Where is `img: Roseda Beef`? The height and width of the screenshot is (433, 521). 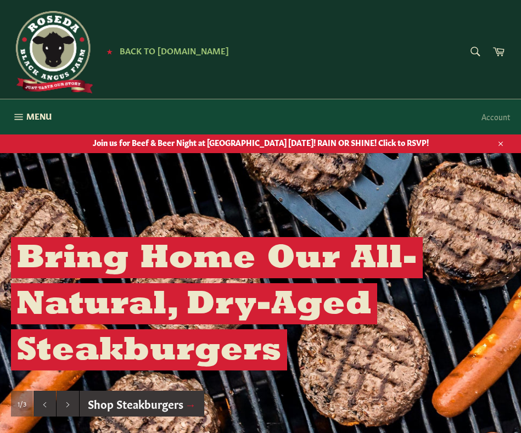 img: Roseda Beef is located at coordinates (52, 52).